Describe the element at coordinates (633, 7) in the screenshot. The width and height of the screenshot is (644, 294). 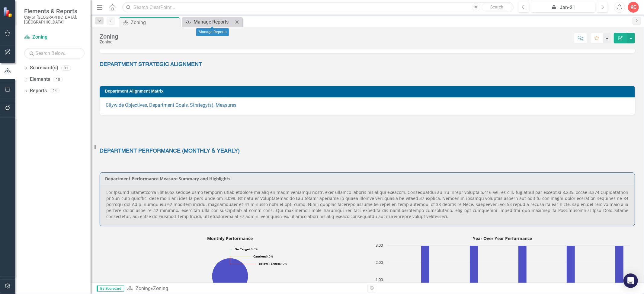
I see `button: KC` at that location.